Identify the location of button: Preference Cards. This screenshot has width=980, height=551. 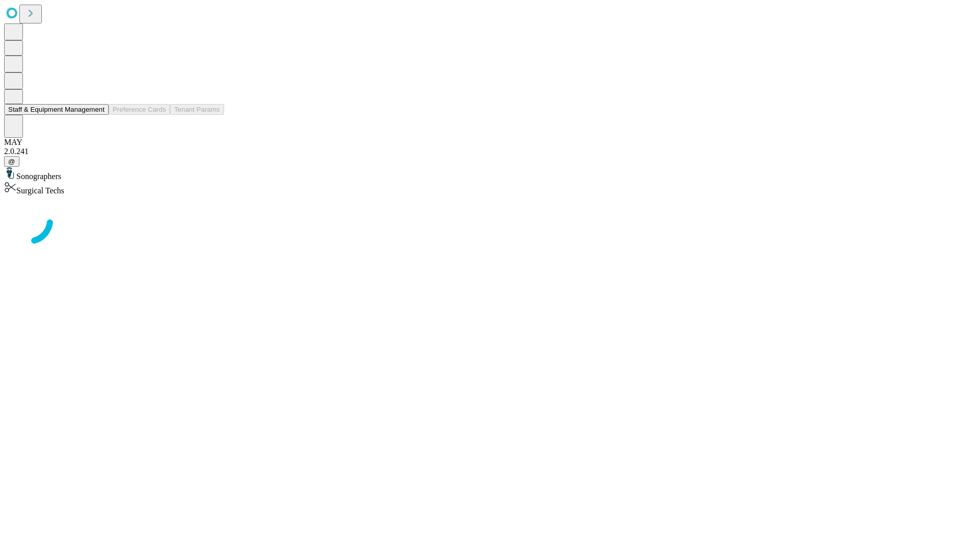
(139, 109).